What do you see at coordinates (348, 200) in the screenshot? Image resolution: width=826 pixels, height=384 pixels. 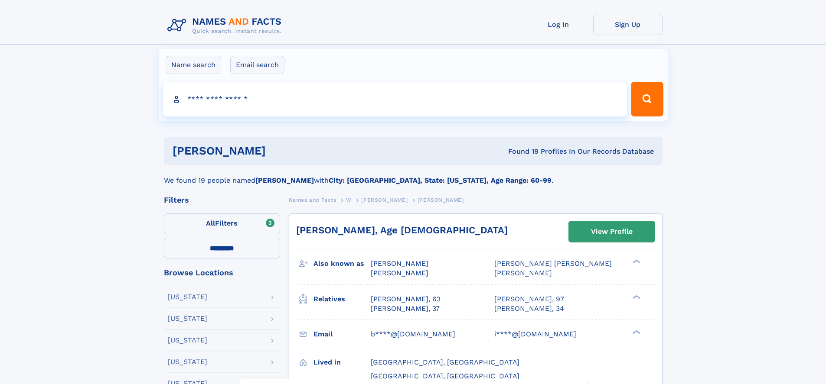 I see `a: W` at bounding box center [348, 200].